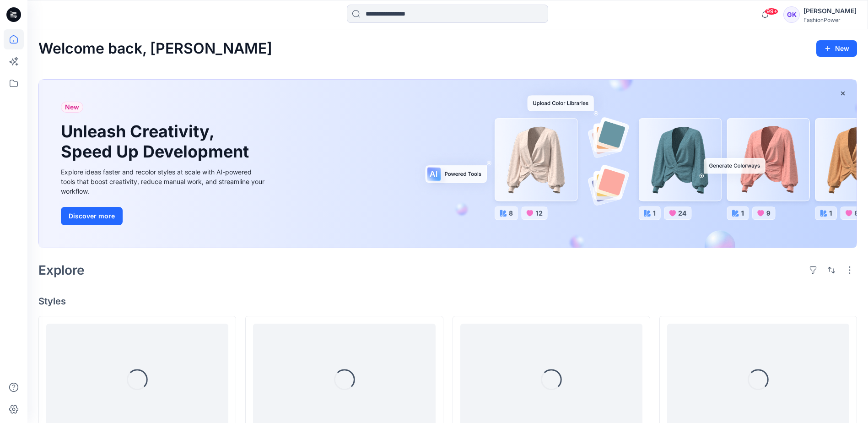 This screenshot has height=423, width=868. I want to click on div: Explore ideas faster and recolor styles at scale with AI-powered tools that boost creativity, red..., so click(164, 181).